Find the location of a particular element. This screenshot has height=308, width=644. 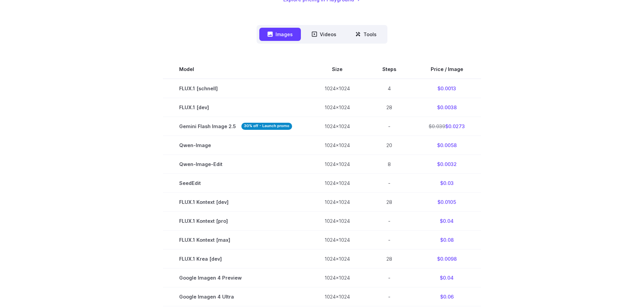

td: FLUX.1 [schnell] is located at coordinates (235, 88).